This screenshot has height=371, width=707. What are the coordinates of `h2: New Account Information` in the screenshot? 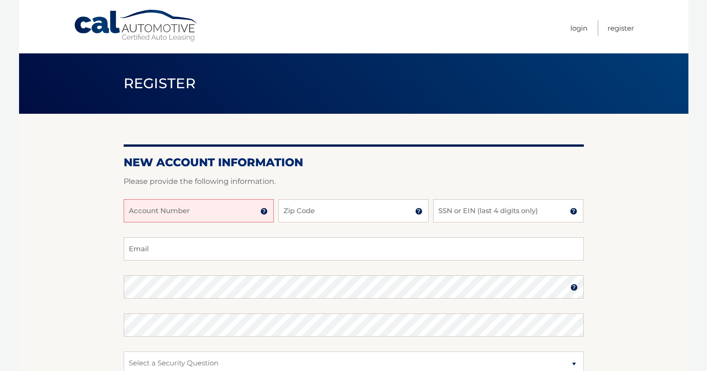 It's located at (354, 163).